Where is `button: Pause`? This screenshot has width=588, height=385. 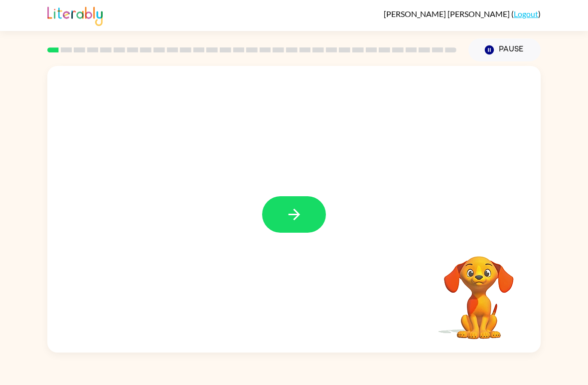
button: Pause is located at coordinates (504, 50).